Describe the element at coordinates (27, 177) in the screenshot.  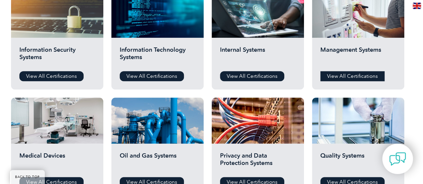
I see `a: BACK TO TOP` at that location.